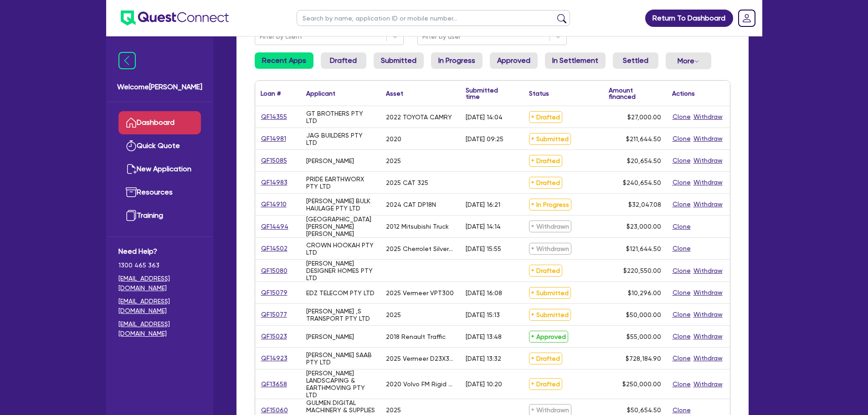 This screenshot has width=868, height=415. Describe the element at coordinates (644, 337) in the screenshot. I see `span: $55,000.00` at that location.